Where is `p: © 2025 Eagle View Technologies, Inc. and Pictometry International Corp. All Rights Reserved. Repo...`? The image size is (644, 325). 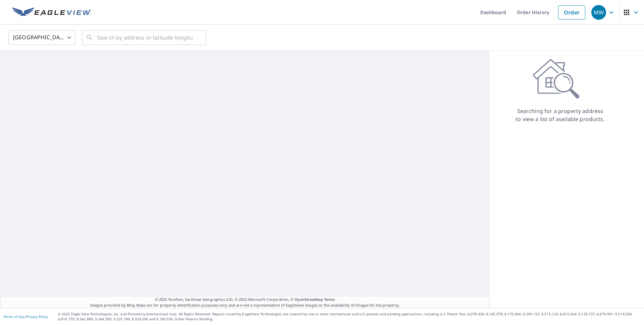 p: © 2025 Eagle View Technologies, Inc. and Pictometry International Corp. All Rights Reserved. Repo... is located at coordinates (349, 316).